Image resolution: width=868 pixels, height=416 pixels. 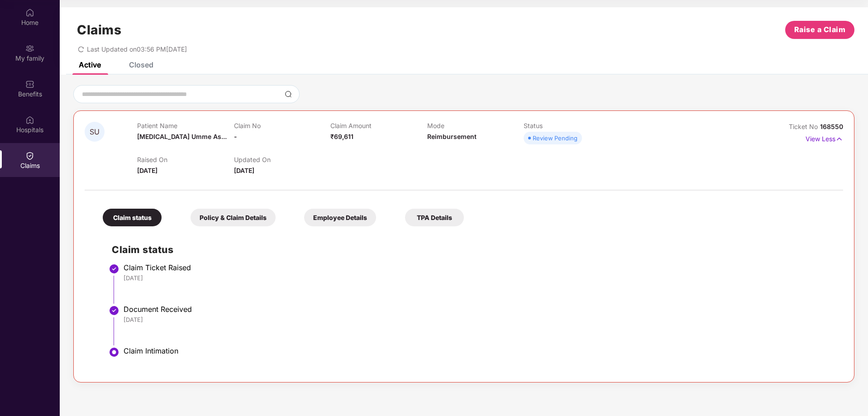 I want to click on div: Claim Ticket Raised, so click(x=479, y=268).